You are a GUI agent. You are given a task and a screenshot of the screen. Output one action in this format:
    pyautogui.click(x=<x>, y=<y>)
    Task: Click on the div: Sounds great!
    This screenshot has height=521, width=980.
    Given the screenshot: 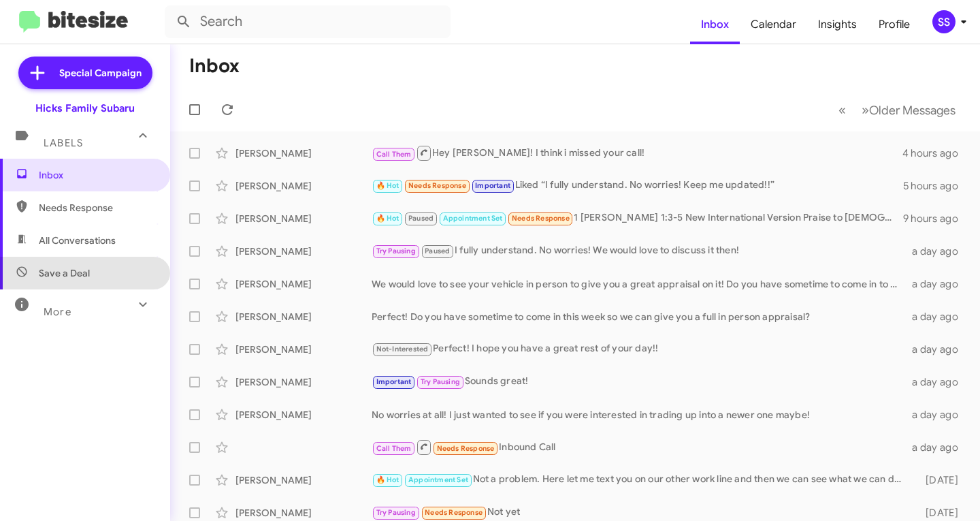 What is the action you would take?
    pyautogui.click(x=641, y=382)
    